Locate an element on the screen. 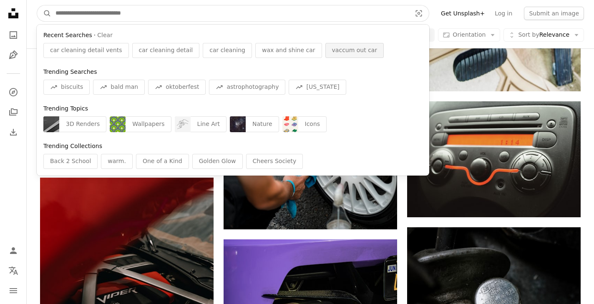  div: warm. is located at coordinates (117, 162).